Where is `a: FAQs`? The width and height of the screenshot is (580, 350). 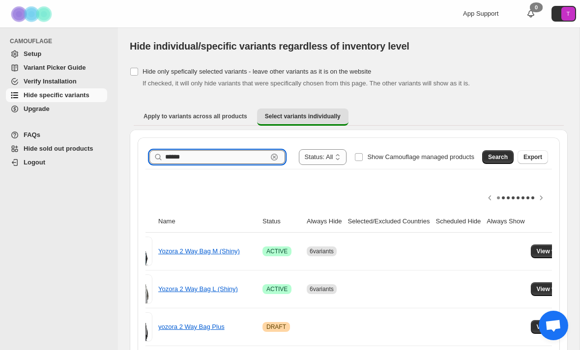 a: FAQs is located at coordinates (56, 135).